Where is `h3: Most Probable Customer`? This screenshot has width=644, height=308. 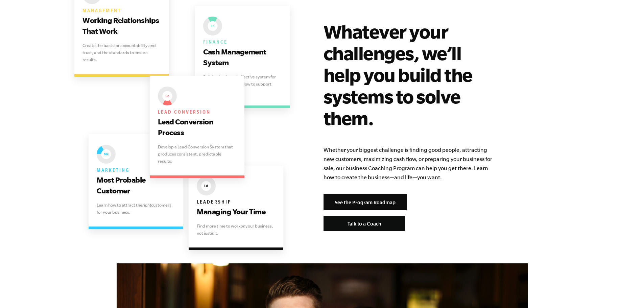
h3: Most Probable Customer is located at coordinates (136, 185).